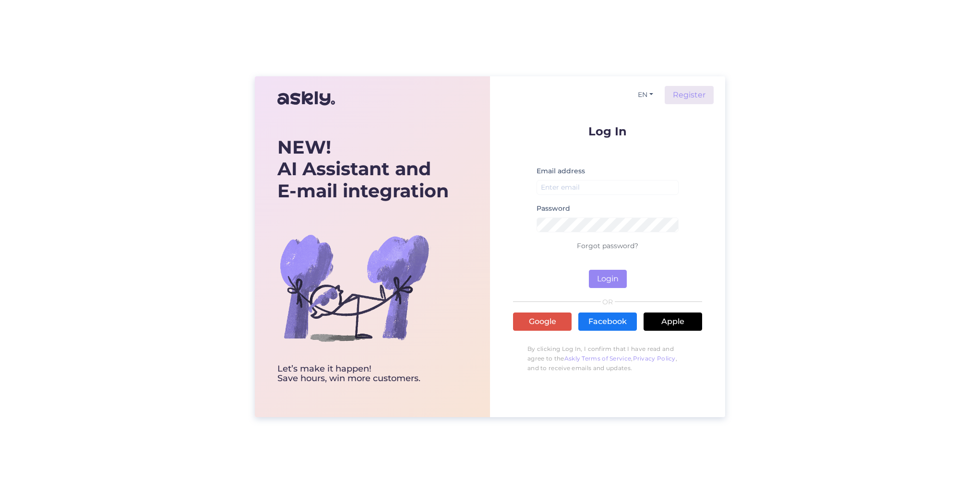 The width and height of the screenshot is (980, 493). I want to click on img: Askly, so click(306, 99).